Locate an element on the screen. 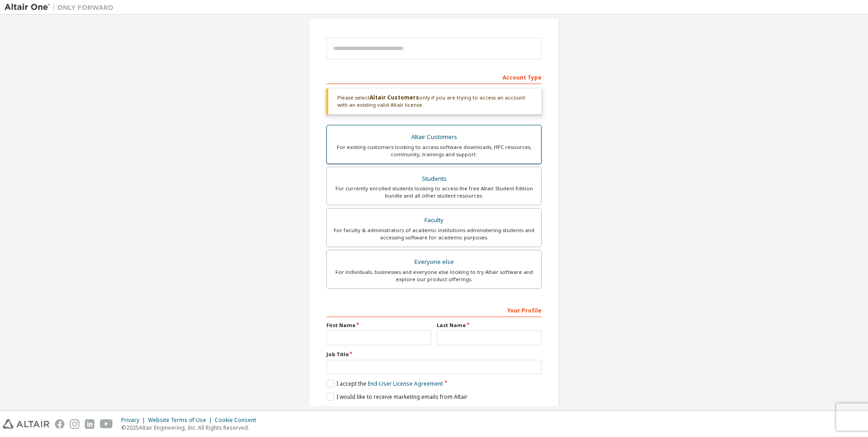 The image size is (868, 437). div: Website Terms of Use is located at coordinates (181, 420).